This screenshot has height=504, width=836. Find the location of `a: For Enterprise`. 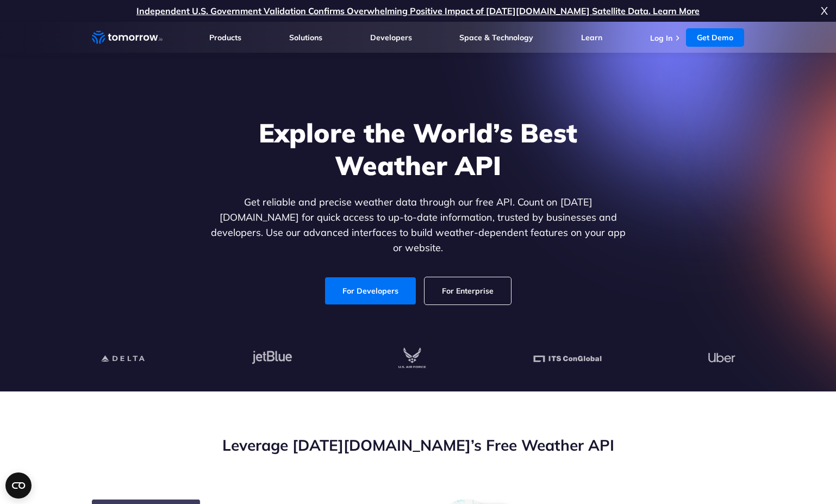

a: For Enterprise is located at coordinates (467, 290).